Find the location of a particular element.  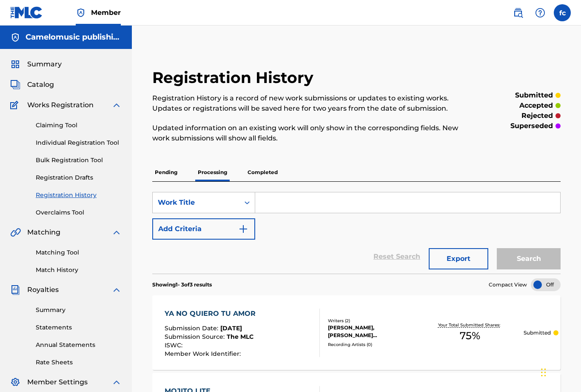

a: Overclaims Tool is located at coordinates (78, 212).